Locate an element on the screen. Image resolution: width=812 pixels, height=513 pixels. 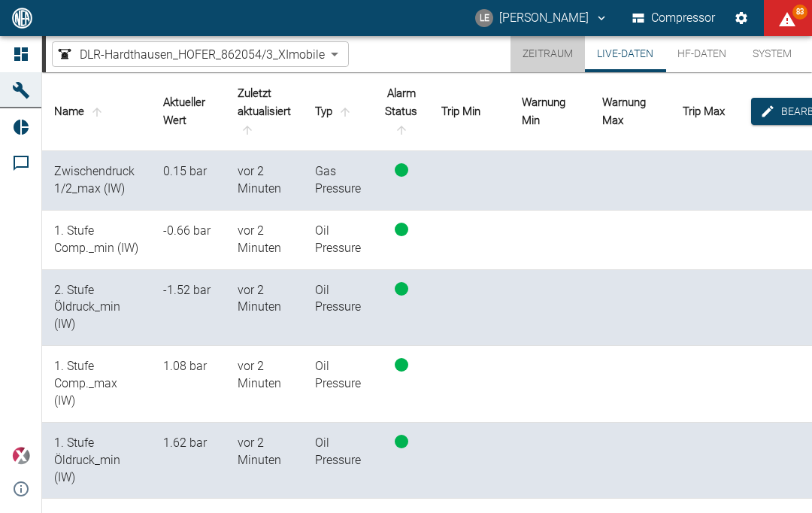
th: Zuletzt aktualisiert is located at coordinates (264, 111).